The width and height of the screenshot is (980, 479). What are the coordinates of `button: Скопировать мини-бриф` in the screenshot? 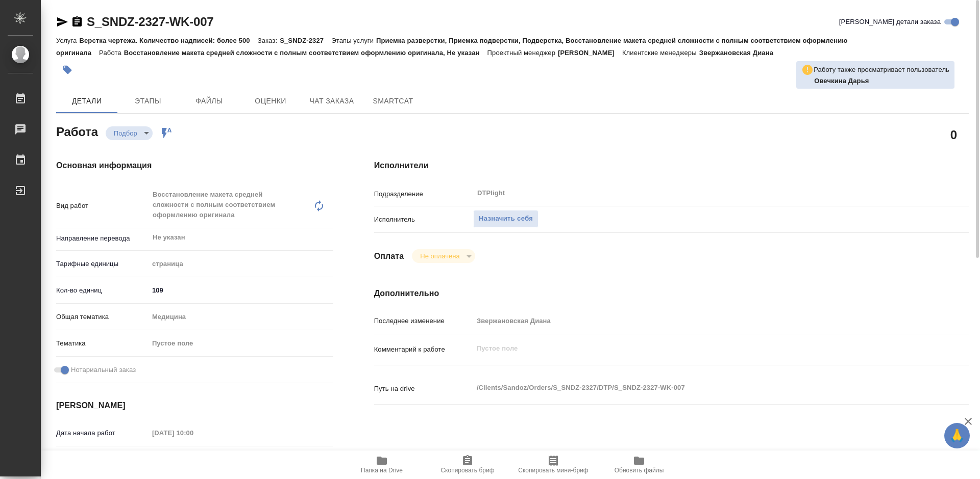 It's located at (554, 465).